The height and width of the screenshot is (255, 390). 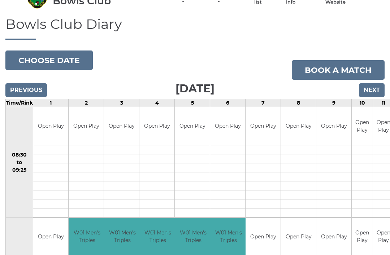 I want to click on input: Next, so click(x=372, y=90).